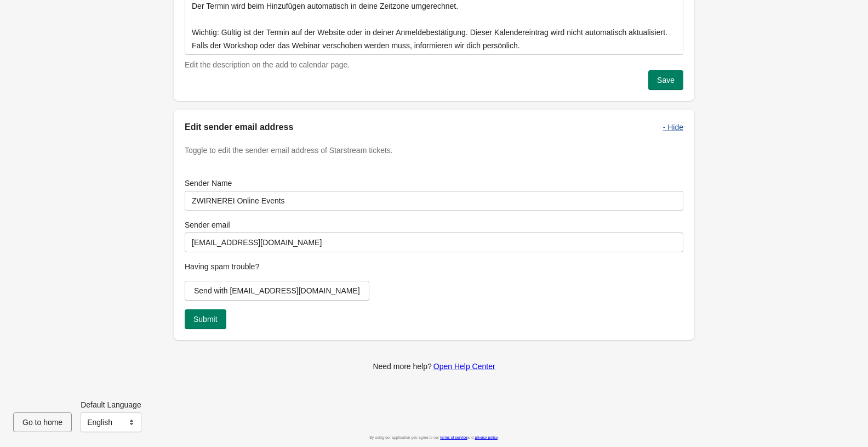 The width and height of the screenshot is (868, 447). I want to click on div: Toggle to edit the sender email address of Starstream tickets., so click(434, 150).